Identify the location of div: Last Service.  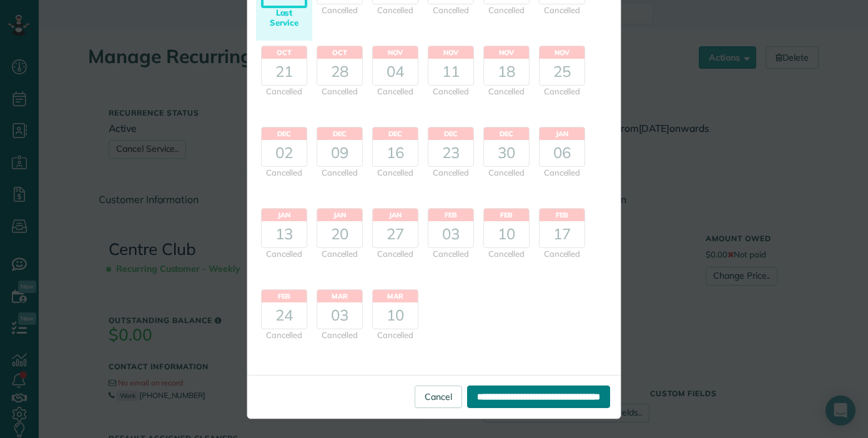
(284, 17).